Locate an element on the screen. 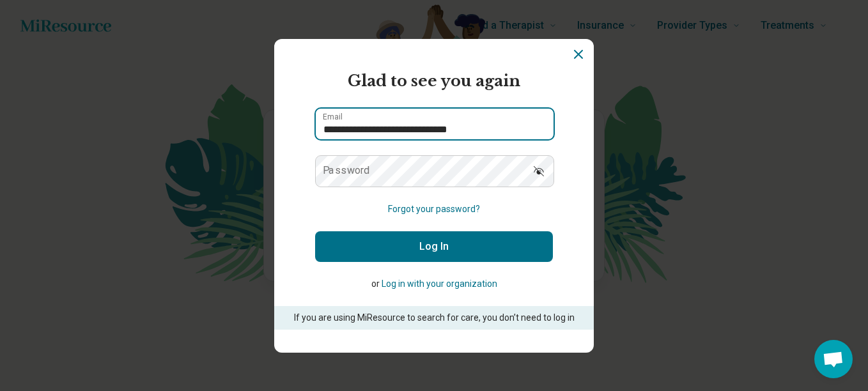  button: Log In is located at coordinates (434, 246).